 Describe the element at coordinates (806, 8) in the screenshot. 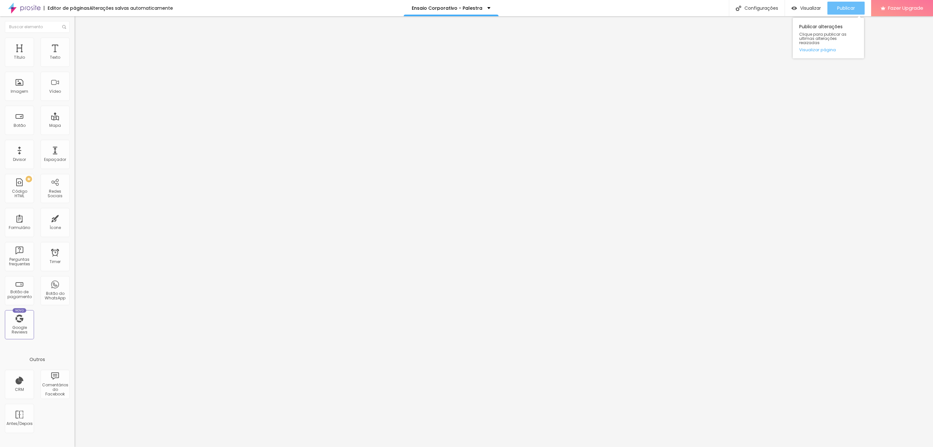

I see `button: Visualizar` at that location.